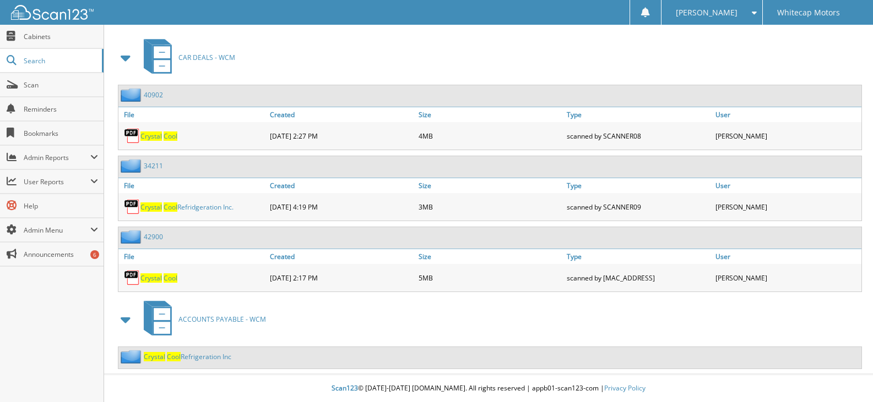  What do you see at coordinates (60, 61) in the screenshot?
I see `span: Search` at bounding box center [60, 61].